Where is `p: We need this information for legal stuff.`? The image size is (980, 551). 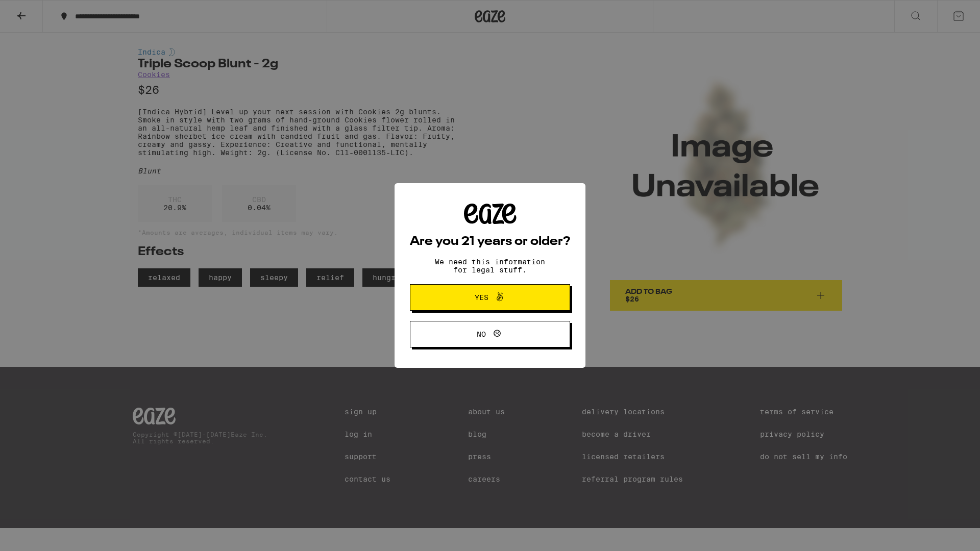 p: We need this information for legal stuff. is located at coordinates (490, 266).